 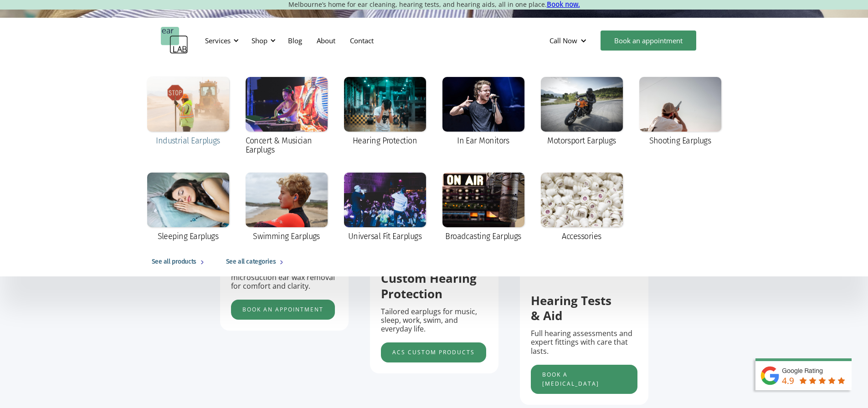 What do you see at coordinates (582, 112) in the screenshot?
I see `a: Motorsport Earplugs` at bounding box center [582, 112].